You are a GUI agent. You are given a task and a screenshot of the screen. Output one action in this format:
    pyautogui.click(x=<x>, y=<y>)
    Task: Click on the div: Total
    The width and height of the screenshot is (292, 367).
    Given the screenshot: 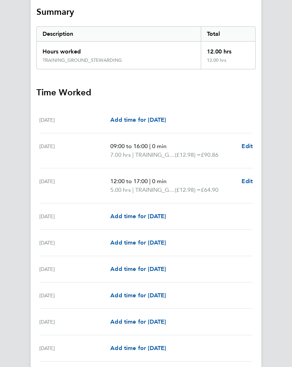 What is the action you would take?
    pyautogui.click(x=228, y=34)
    